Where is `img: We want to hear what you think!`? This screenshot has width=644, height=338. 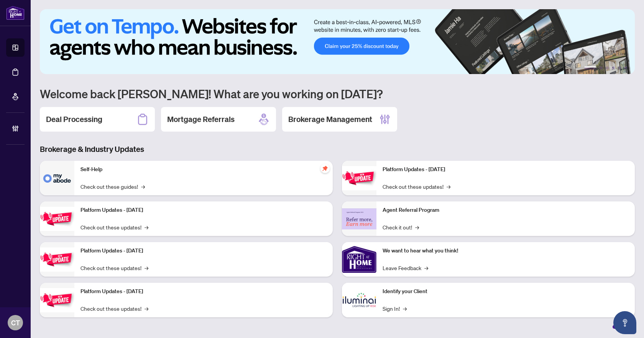
img: We want to hear what you think! is located at coordinates (359, 259).